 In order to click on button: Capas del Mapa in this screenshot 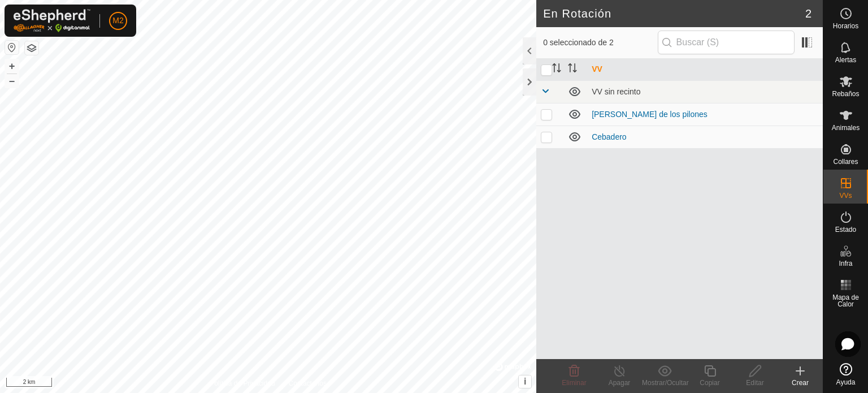, I will do `click(32, 48)`.